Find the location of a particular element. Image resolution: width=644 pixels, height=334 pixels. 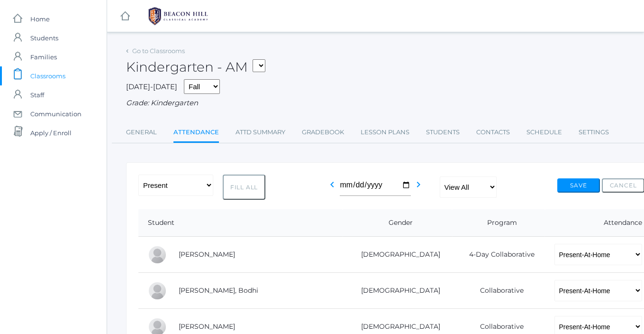

button: Fill All is located at coordinates (244, 187).